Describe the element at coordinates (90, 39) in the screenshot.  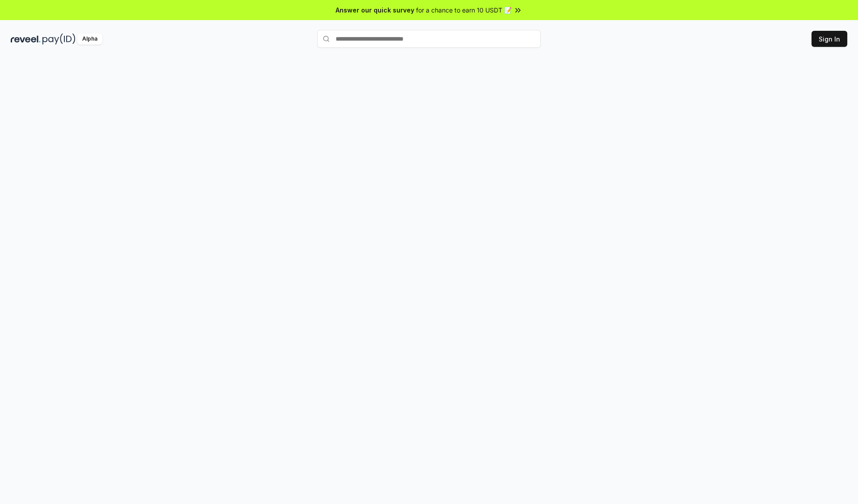
I see `div: Alpha` at that location.